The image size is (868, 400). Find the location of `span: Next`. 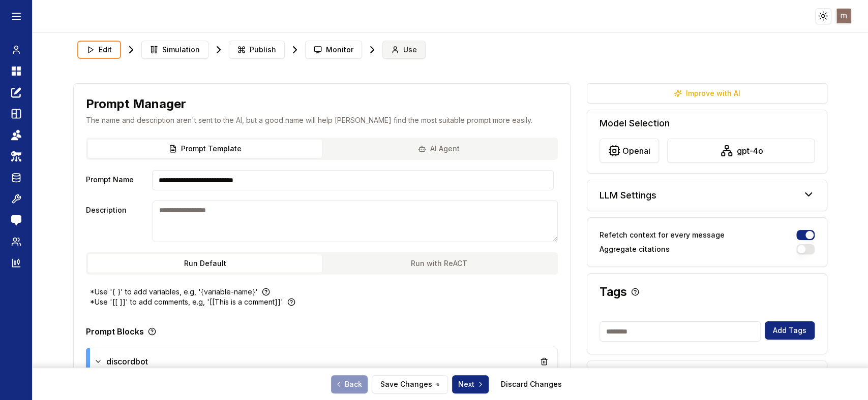

span: Next is located at coordinates (472, 385).